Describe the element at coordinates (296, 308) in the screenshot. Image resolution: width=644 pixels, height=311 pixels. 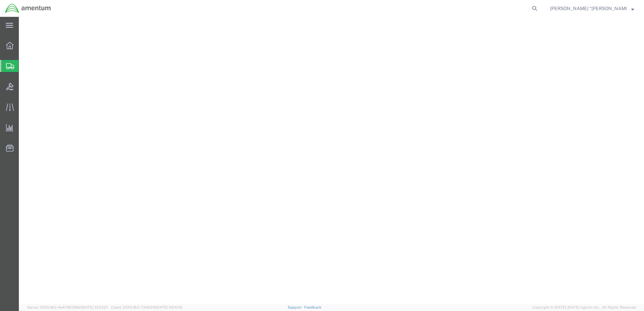
I see `a: Support` at that location.